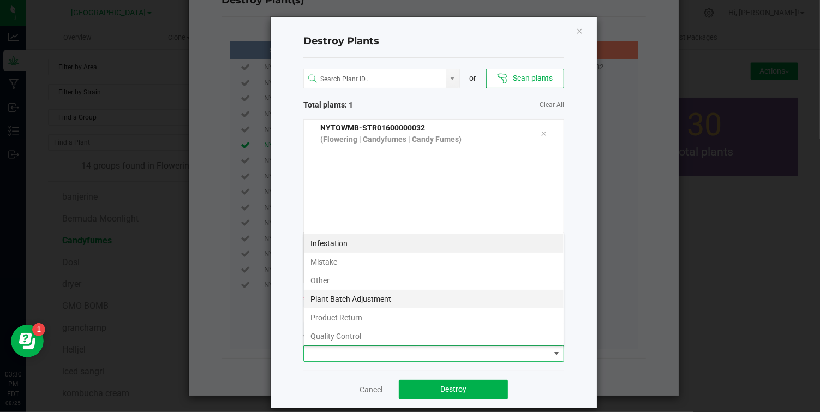 The image size is (820, 412). I want to click on span: Total plants: 1, so click(368, 105).